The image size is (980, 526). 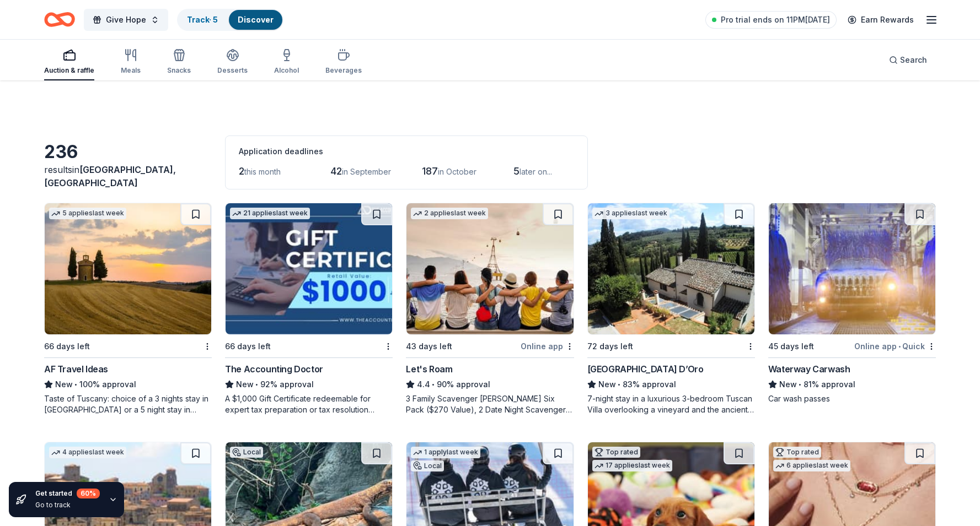 I want to click on div: 3 applies last week, so click(x=631, y=214).